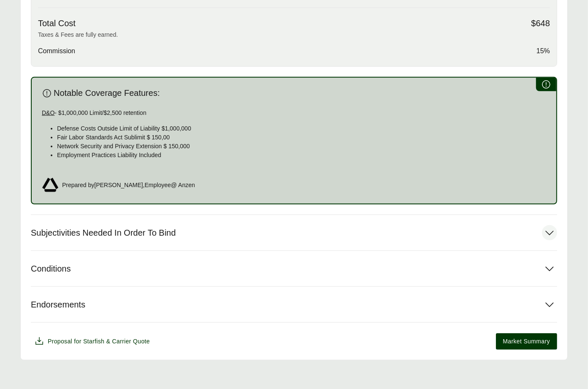 This screenshot has height=389, width=588. What do you see at coordinates (92, 341) in the screenshot?
I see `button: Proposal for Starfish & Carrier Quote` at bounding box center [92, 341].